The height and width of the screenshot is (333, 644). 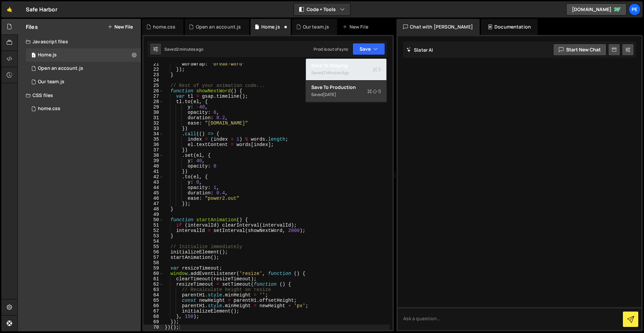 What do you see at coordinates (154, 171) in the screenshot?
I see `div: 41` at bounding box center [154, 171].